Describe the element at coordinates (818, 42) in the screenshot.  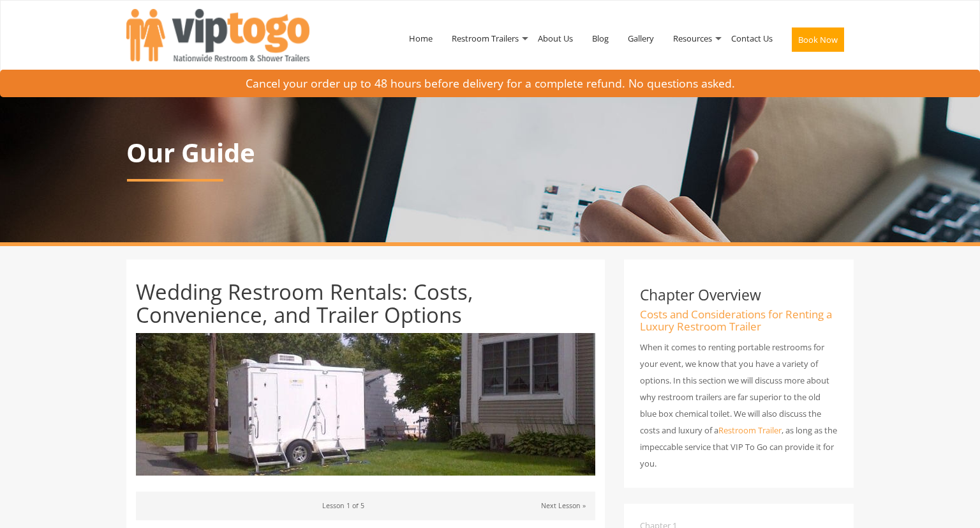
I see `a: Book Now` at that location.